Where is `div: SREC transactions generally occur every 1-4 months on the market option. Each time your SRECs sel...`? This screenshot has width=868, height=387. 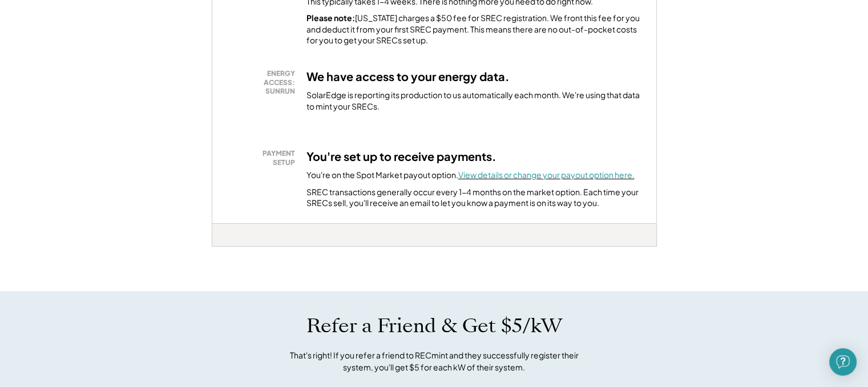
div: SREC transactions generally occur every 1-4 months on the market option. Each time your SRECs sel... is located at coordinates (474, 197).